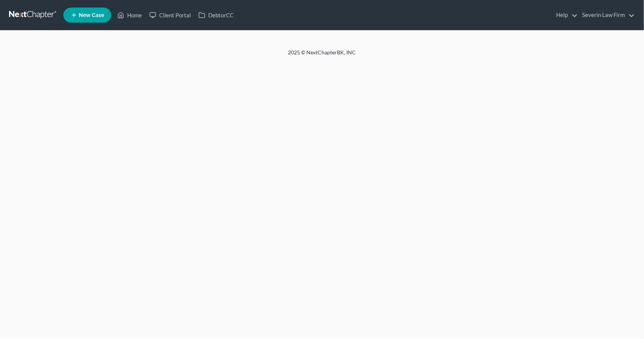 The width and height of the screenshot is (644, 339). What do you see at coordinates (170, 15) in the screenshot?
I see `a: Client Portal` at bounding box center [170, 15].